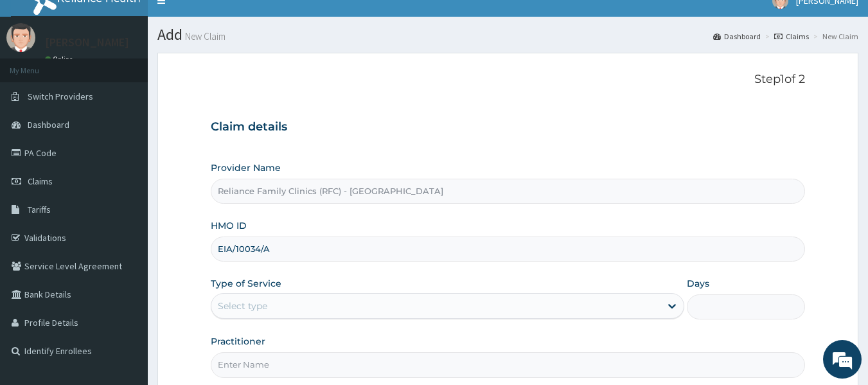 This screenshot has width=868, height=385. Describe the element at coordinates (791, 36) in the screenshot. I see `a: Claims` at that location.